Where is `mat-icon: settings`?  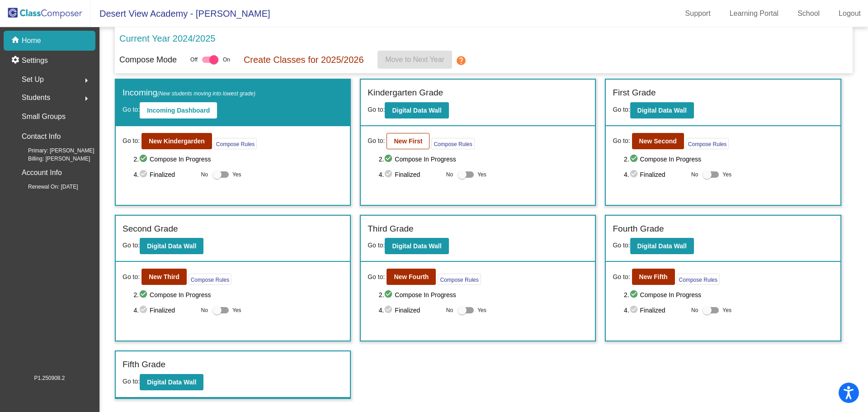 mat-icon: settings is located at coordinates (16, 60).